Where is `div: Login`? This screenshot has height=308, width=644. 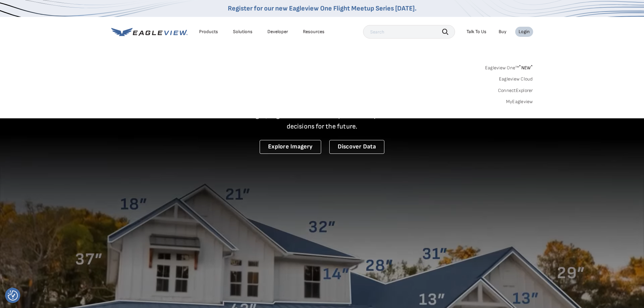 div: Login is located at coordinates (524, 32).